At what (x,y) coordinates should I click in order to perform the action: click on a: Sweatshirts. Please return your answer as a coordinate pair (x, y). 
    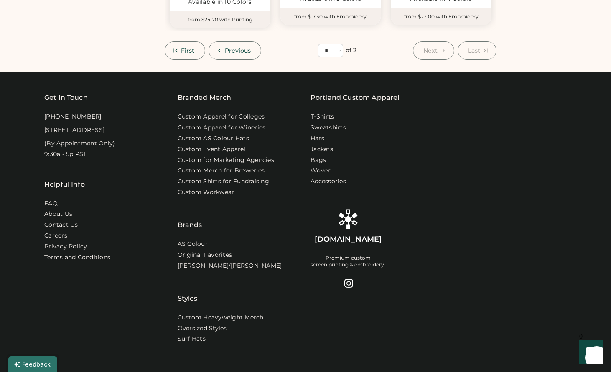
    Looking at the image, I should click on (328, 128).